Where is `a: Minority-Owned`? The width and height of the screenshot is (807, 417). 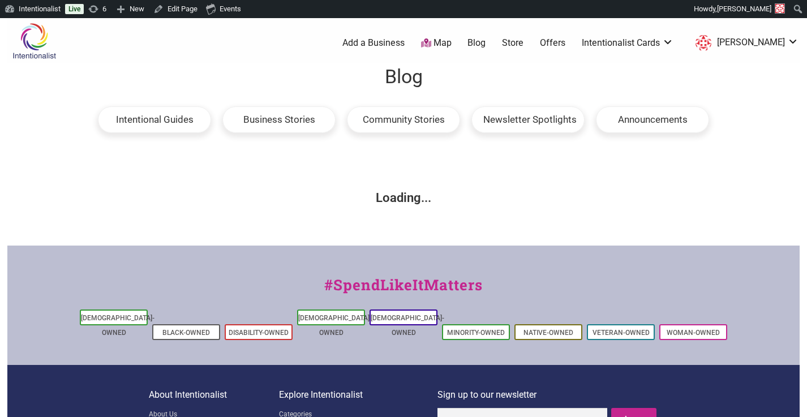
a: Minority-Owned is located at coordinates (476, 333).